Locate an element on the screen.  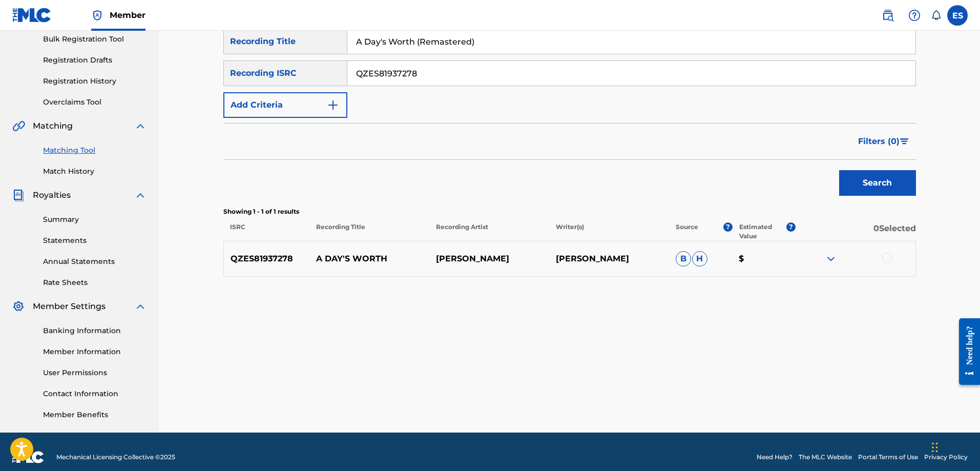
div: Notifications is located at coordinates (936, 15).